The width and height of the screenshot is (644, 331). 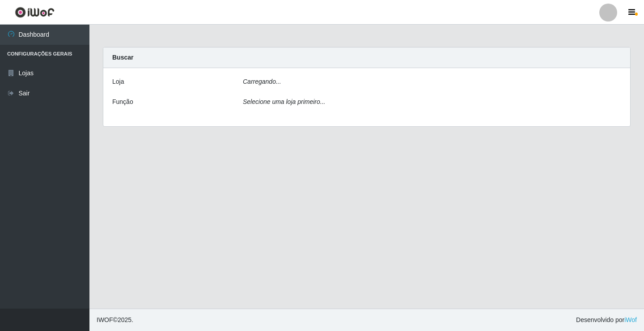 What do you see at coordinates (631, 319) in the screenshot?
I see `a: iWof` at bounding box center [631, 319].